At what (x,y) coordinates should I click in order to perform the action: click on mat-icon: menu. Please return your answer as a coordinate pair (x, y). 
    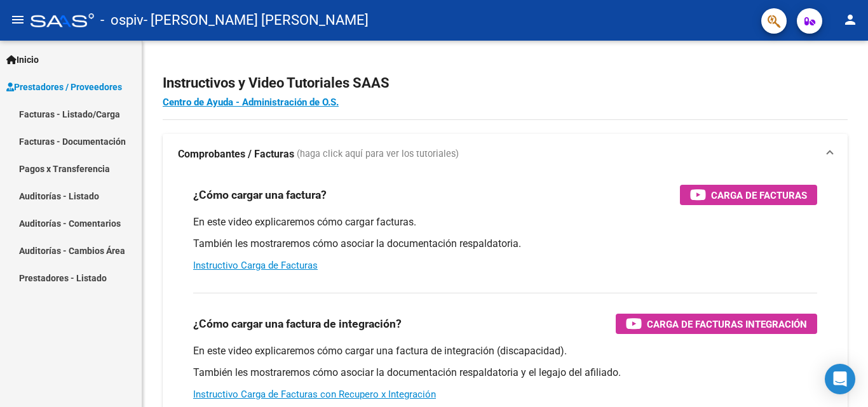
    Looking at the image, I should click on (17, 20).